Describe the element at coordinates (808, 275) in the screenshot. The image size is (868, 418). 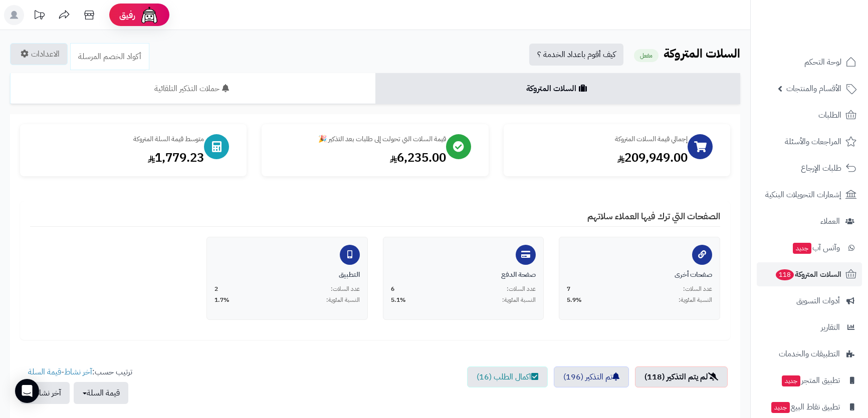
I see `span: السلات المتروكة` at that location.